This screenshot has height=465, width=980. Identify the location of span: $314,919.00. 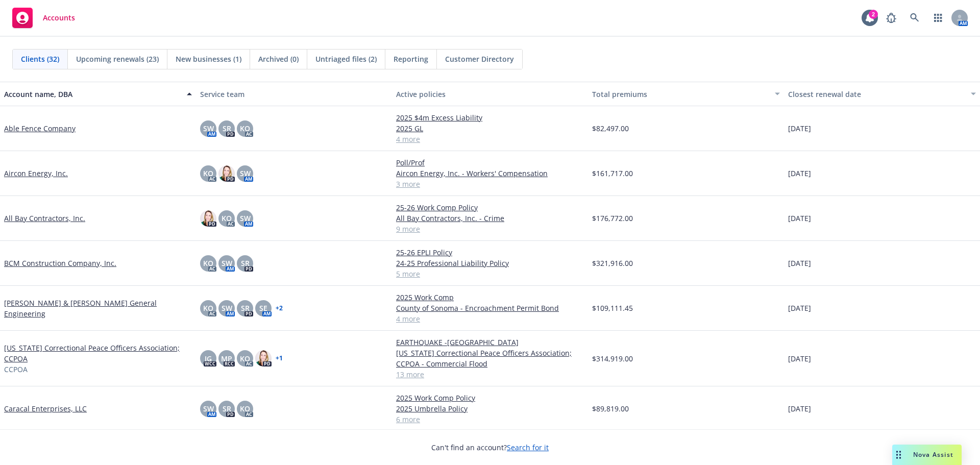
(612, 359).